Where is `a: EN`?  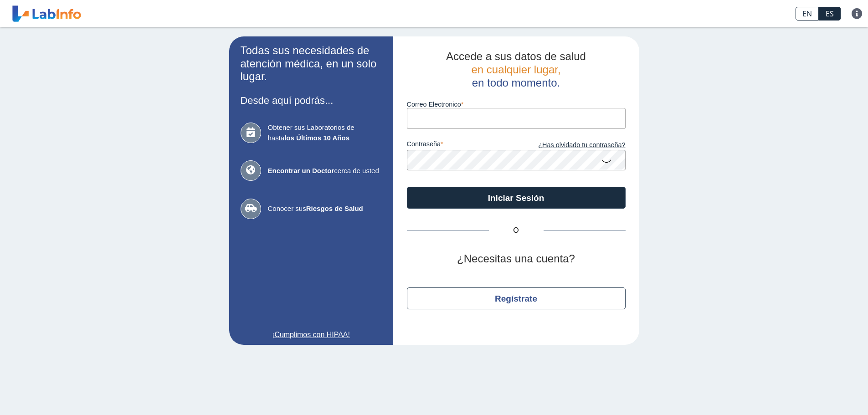 a: EN is located at coordinates (807, 14).